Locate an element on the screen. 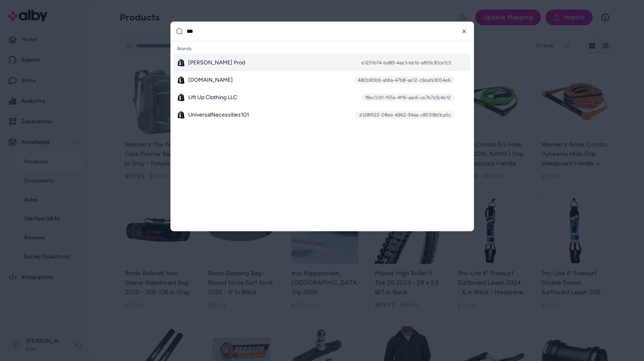 The image size is (644, 361). div: 480b90b9-ab6a-47b8-ae12-c9eafa3004e6 is located at coordinates (404, 80).